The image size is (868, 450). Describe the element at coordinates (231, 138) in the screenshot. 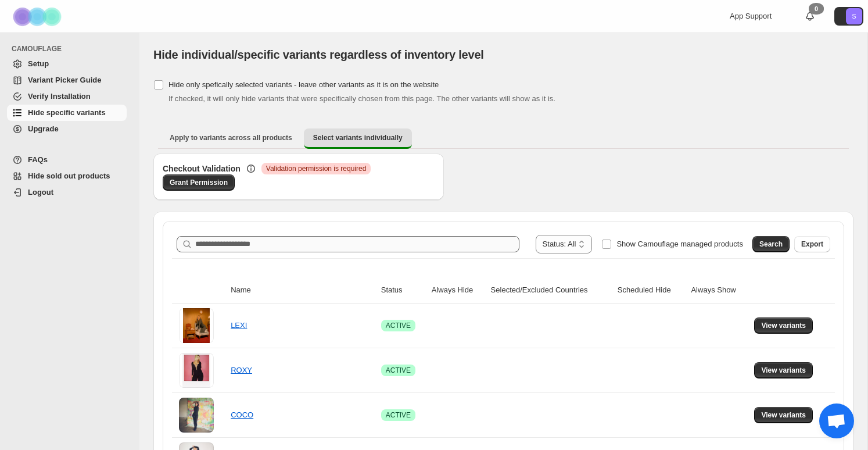

I see `button: Apply to variants across all products` at that location.